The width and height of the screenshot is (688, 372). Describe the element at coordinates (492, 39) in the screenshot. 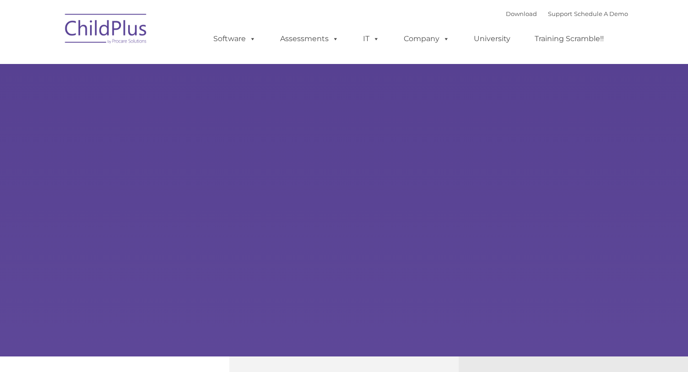

I see `a: University` at that location.